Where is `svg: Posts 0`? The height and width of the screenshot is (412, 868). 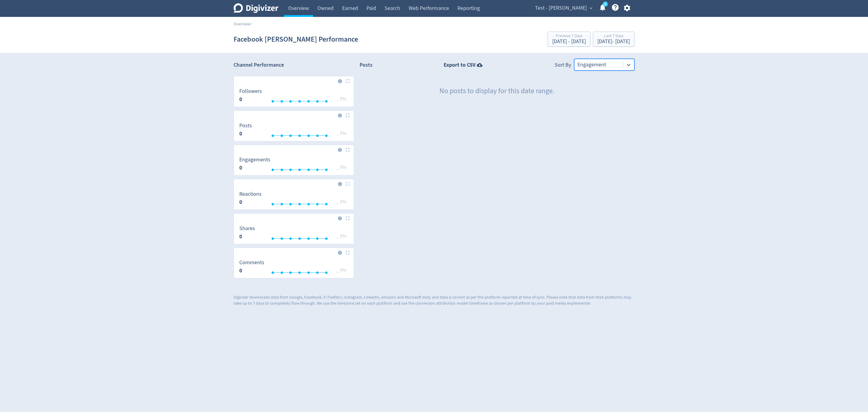 svg: Posts 0 is located at coordinates (293, 131).